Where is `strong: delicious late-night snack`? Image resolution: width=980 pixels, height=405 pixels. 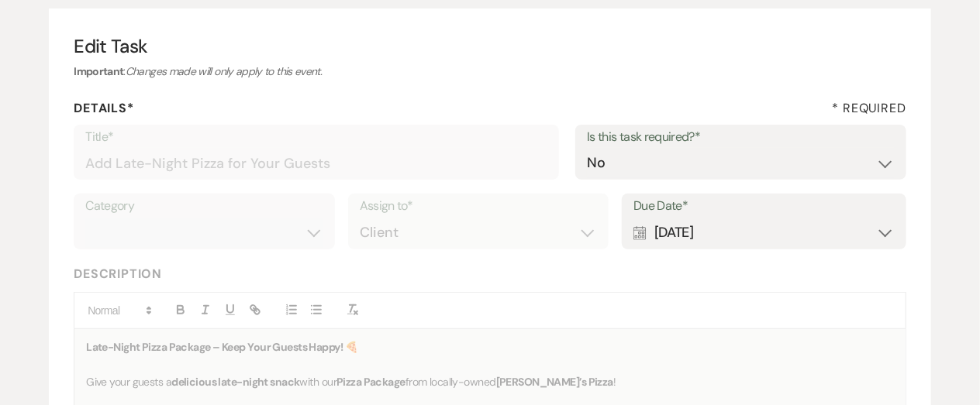 strong: delicious late-night snack is located at coordinates (235, 382).